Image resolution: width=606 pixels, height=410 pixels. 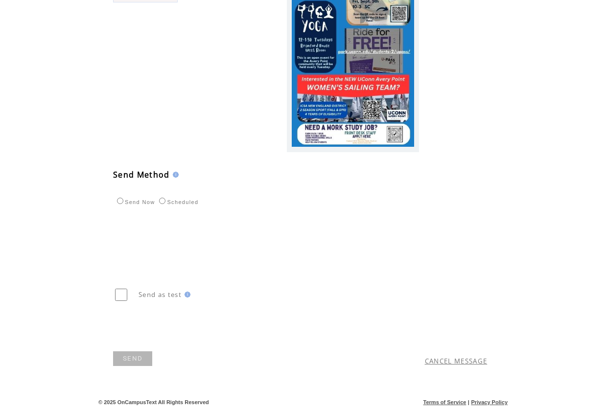 I want to click on label: Send Now, so click(x=135, y=202).